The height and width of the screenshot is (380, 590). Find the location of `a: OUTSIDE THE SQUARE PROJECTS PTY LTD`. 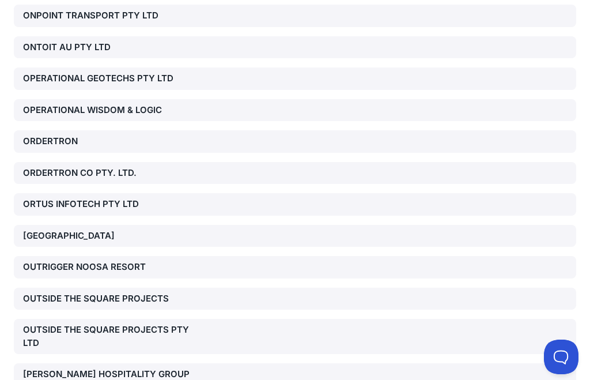

a: OUTSIDE THE SQUARE PROJECTS PTY LTD is located at coordinates (295, 336).